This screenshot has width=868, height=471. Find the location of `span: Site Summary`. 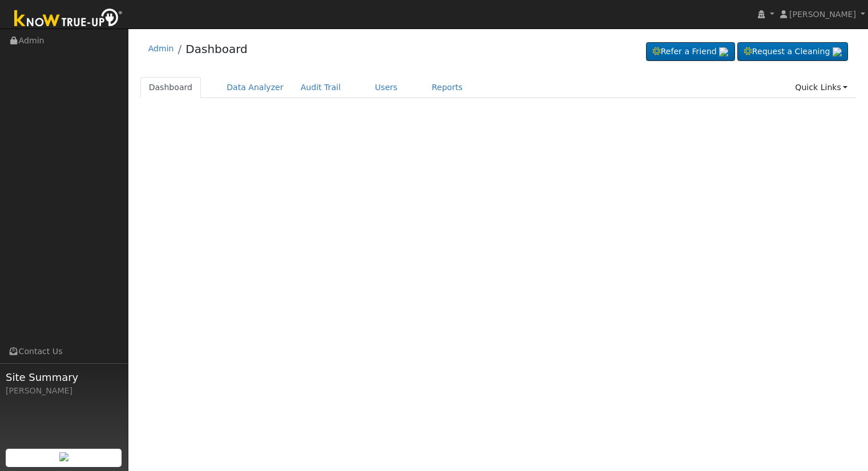

span: Site Summary is located at coordinates (64, 377).